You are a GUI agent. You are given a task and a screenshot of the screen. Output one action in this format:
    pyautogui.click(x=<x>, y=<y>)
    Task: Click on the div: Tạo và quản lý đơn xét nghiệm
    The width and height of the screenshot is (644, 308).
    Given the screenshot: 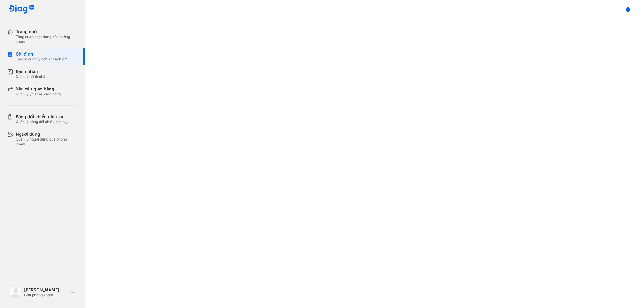 What is the action you would take?
    pyautogui.click(x=42, y=59)
    